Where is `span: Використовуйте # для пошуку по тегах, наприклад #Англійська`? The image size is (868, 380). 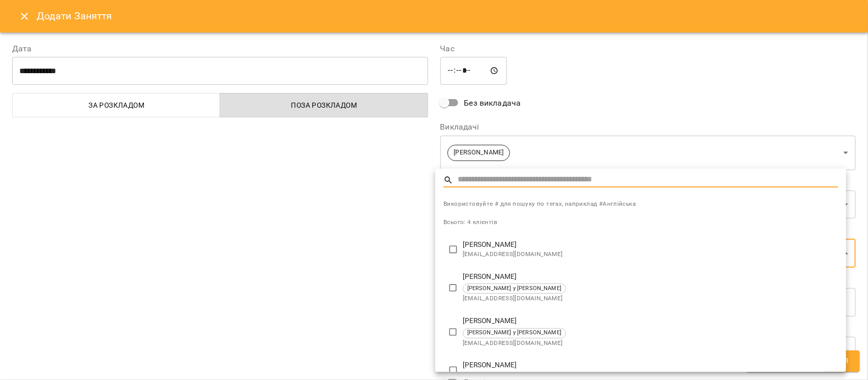 span: Використовуйте # для пошуку по тегах, наприклад #Англійська is located at coordinates (641, 204).